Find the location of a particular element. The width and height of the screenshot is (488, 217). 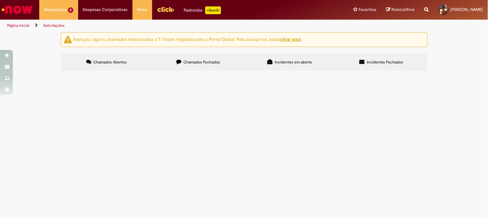

span: Requisições is located at coordinates (55, 10).